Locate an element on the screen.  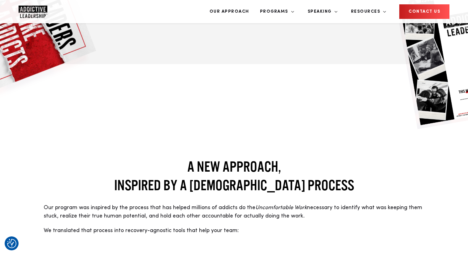
span: We translated that process into recovery-agnostic tools that help your team: is located at coordinates (141, 230).